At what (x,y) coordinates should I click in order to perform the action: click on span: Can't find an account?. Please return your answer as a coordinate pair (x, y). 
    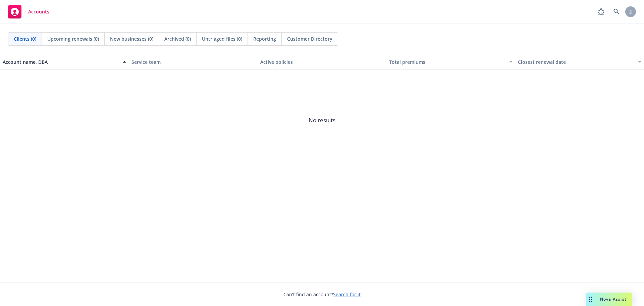
    Looking at the image, I should click on (322, 294).